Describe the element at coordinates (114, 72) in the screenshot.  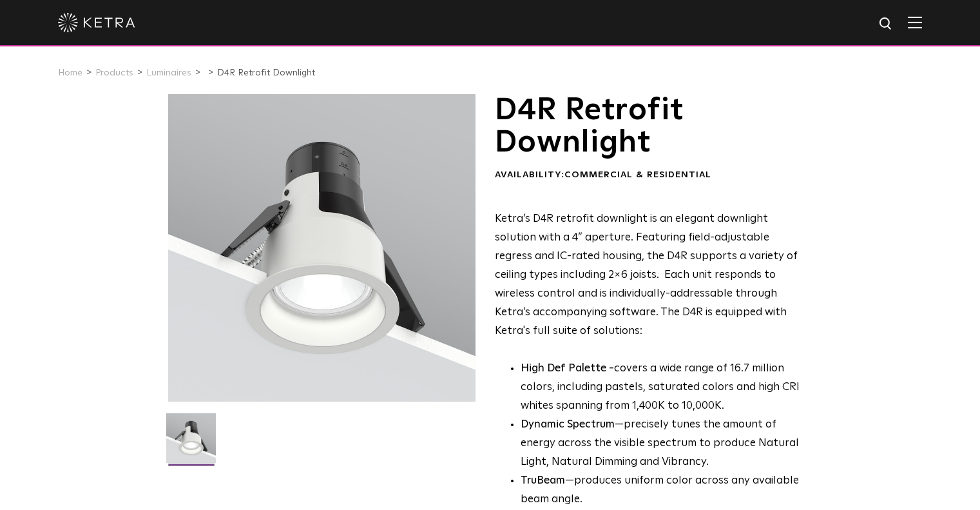
I see `a: Products` at that location.